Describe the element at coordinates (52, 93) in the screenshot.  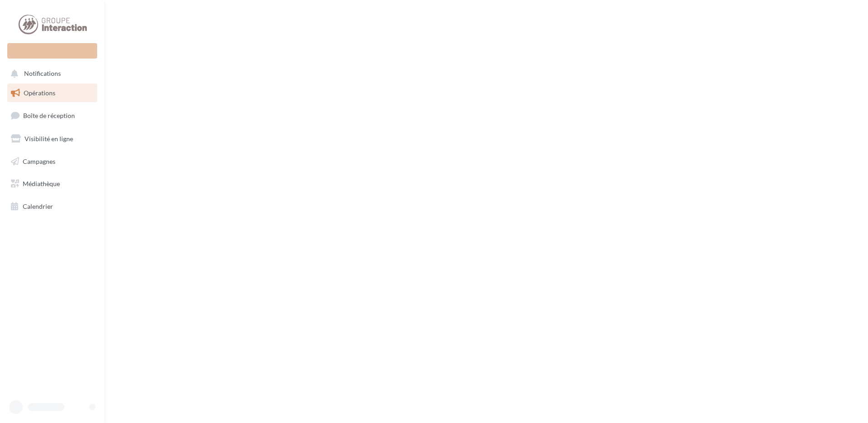
I see `a: Opérations` at that location.